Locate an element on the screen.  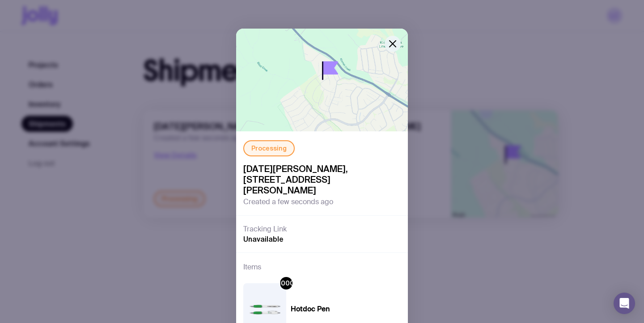
h3: Tracking Link is located at coordinates (265, 229).